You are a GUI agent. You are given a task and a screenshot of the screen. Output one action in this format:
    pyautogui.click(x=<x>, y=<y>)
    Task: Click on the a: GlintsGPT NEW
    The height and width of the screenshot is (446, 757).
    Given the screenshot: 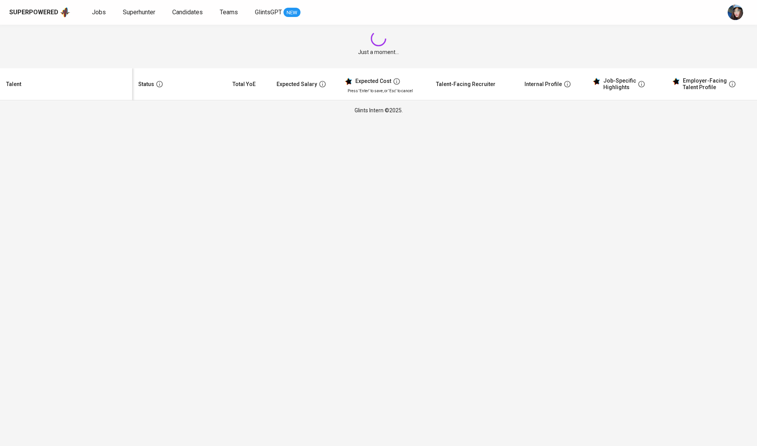 What is the action you would take?
    pyautogui.click(x=278, y=12)
    